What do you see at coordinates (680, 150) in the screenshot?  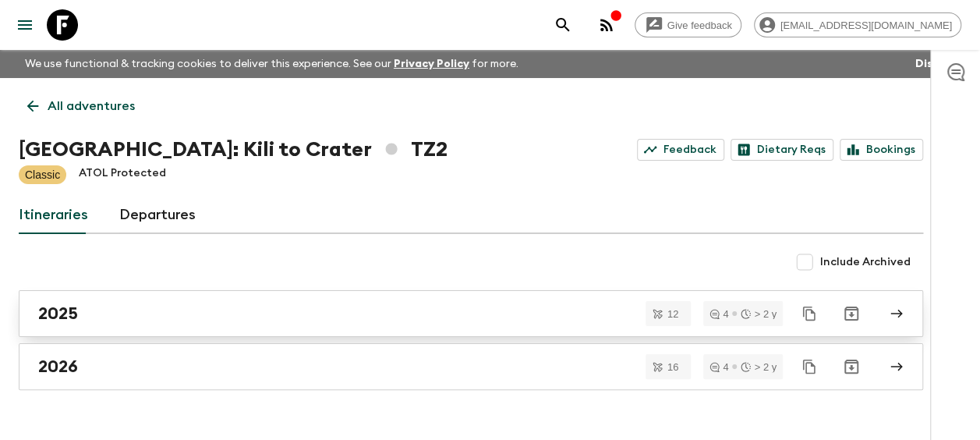 I see `a: Feedback` at bounding box center [680, 150].